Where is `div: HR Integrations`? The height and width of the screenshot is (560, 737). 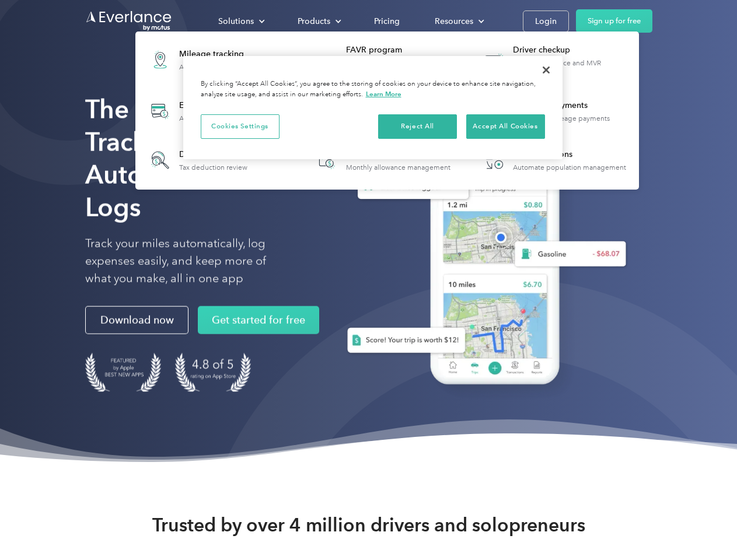 div: HR Integrations is located at coordinates (569, 155).